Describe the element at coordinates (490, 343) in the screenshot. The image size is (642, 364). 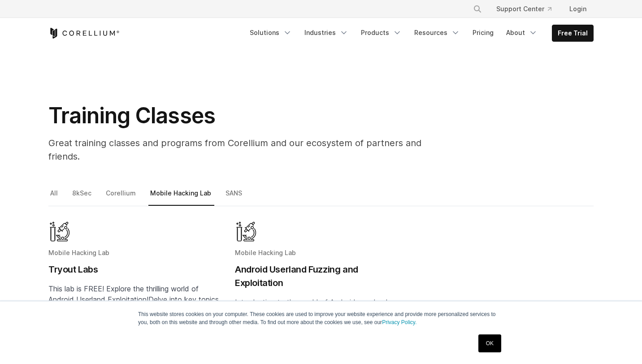
I see `a: OK` at that location.